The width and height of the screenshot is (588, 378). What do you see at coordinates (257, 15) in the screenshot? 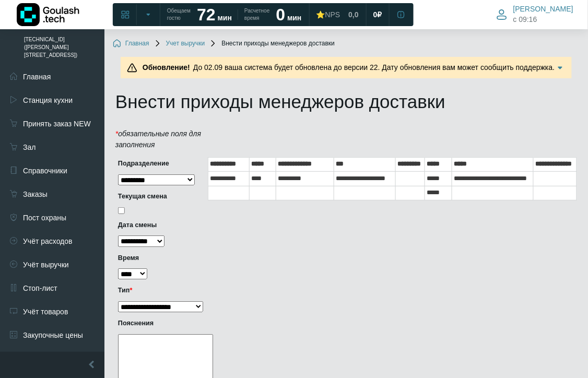
I see `span: Расчетное время` at bounding box center [257, 15].